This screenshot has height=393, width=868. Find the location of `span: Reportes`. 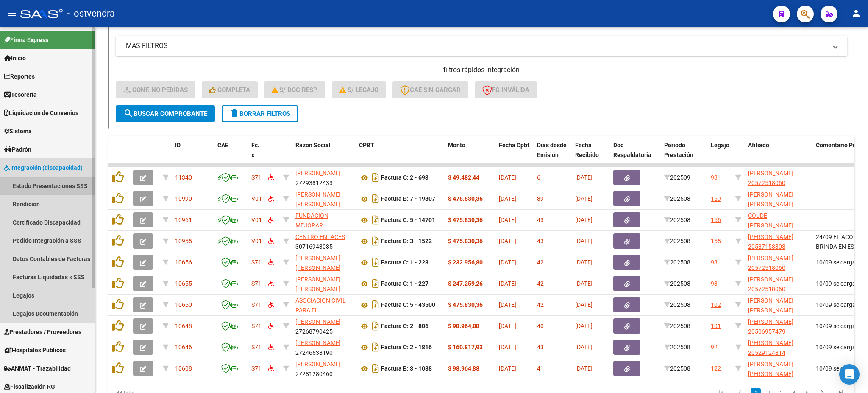

span: Reportes is located at coordinates (19, 76).